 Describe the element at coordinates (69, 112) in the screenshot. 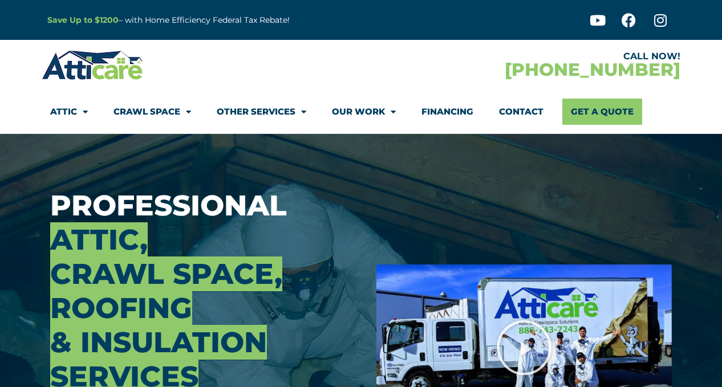

I see `a: Attic` at that location.